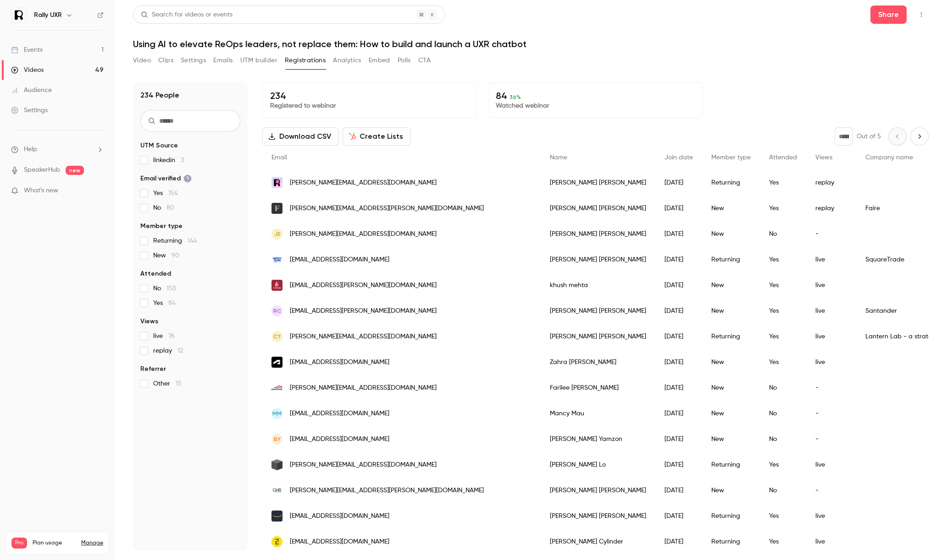  I want to click on span: 3, so click(182, 160).